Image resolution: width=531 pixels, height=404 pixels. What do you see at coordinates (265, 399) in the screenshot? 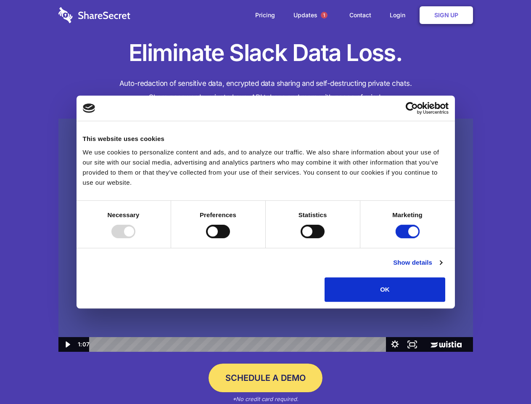
I see `em: *No credit card required.` at bounding box center [265, 399].